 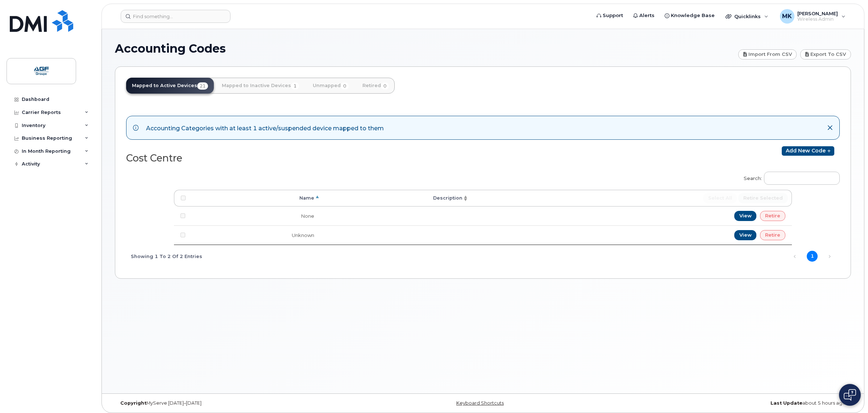 I want to click on a: Add new code, so click(x=808, y=151).